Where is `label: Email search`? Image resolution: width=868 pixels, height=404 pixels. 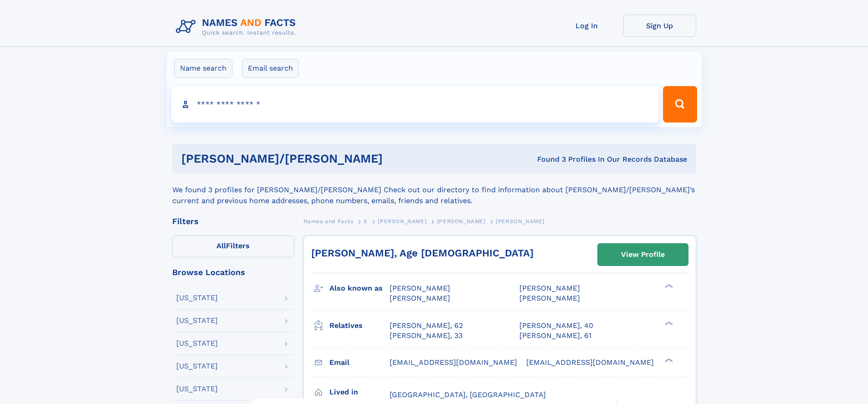
label: Email search is located at coordinates (270, 68).